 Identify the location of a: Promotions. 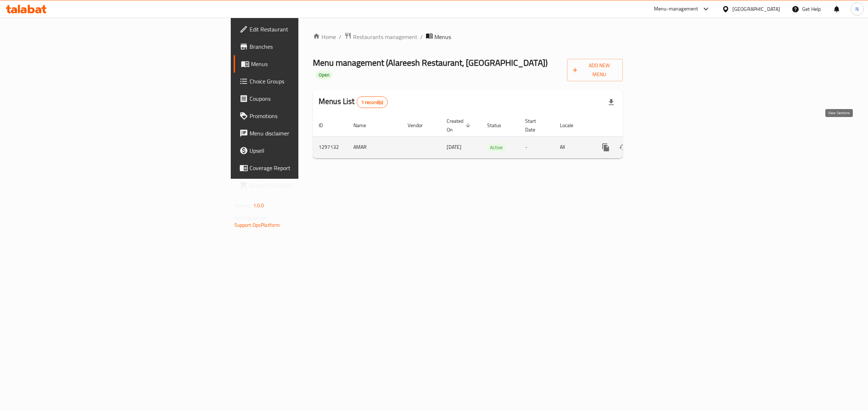
(304, 116).